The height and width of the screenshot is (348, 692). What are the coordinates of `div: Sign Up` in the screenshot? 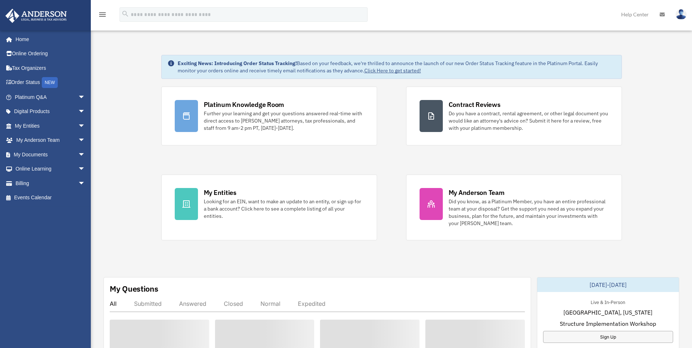 It's located at (608, 336).